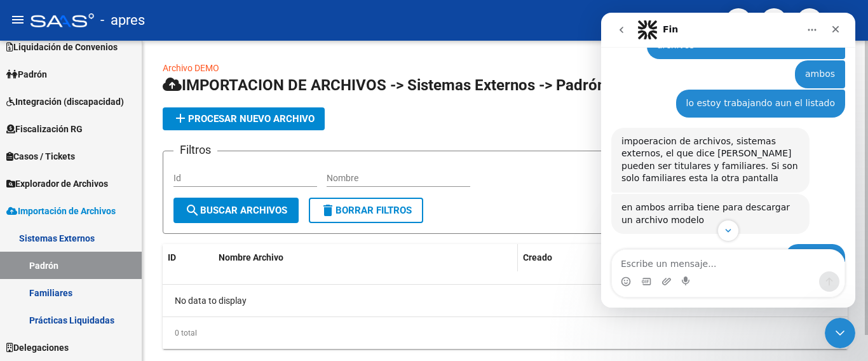 The image size is (868, 361). Describe the element at coordinates (45, 269) in the screenshot. I see `button: Selector de gif` at that location.